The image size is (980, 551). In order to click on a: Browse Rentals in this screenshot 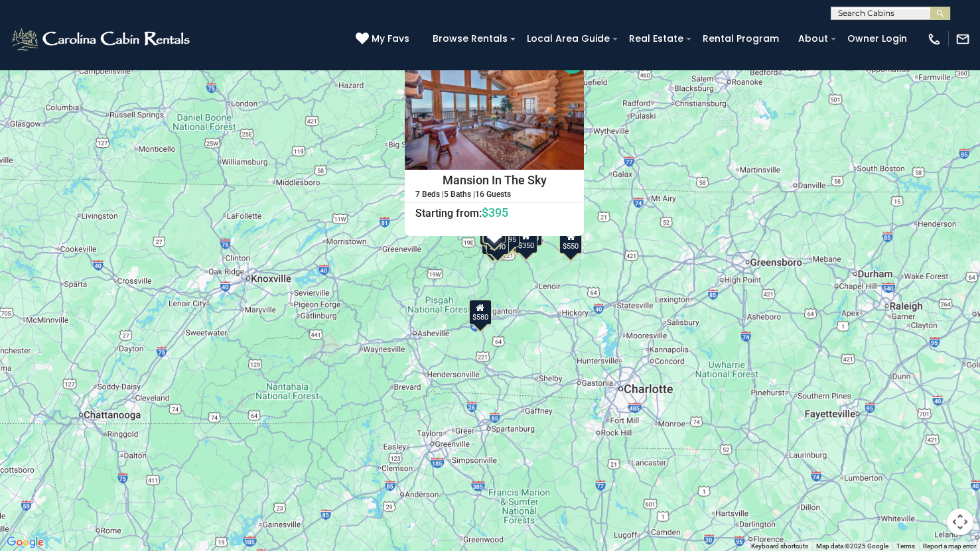, I will do `click(470, 38)`.